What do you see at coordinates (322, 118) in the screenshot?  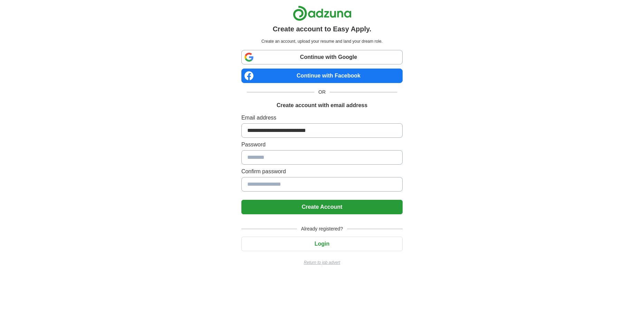 I see `label: Email address` at bounding box center [322, 118].